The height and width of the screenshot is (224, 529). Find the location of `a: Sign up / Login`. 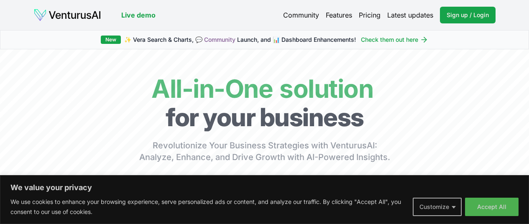

a: Sign up / Login is located at coordinates (468, 15).